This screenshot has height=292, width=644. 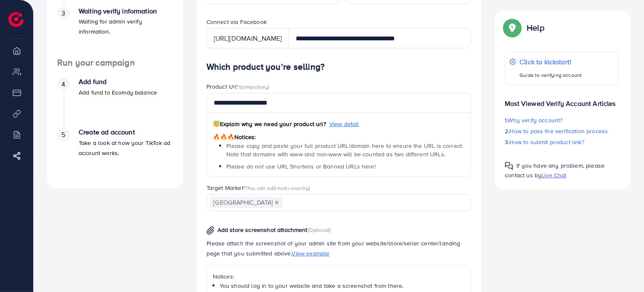 What do you see at coordinates (345, 150) in the screenshot?
I see `span: Please copy and paste your full product URL/domain here to ensure the URL is correct. Note that d...` at bounding box center [345, 150].